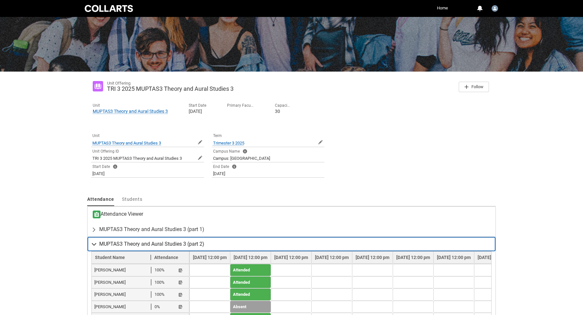  I want to click on records-entity-label: Unit Offering, so click(119, 83).